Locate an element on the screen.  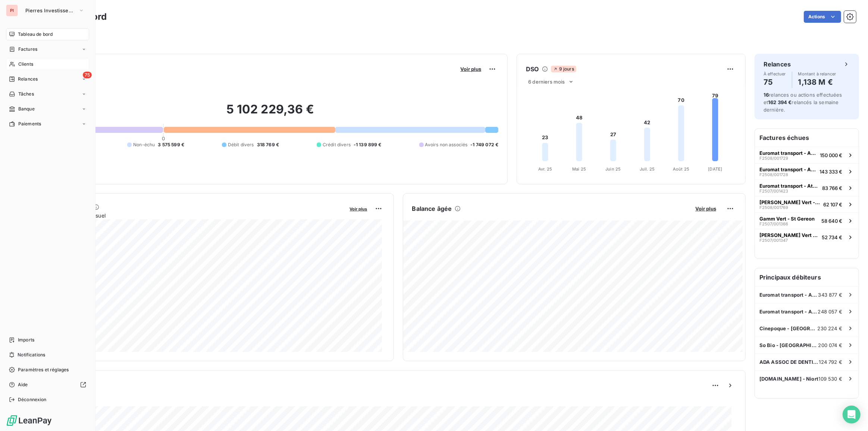
span: À effectuer is located at coordinates (775, 74).